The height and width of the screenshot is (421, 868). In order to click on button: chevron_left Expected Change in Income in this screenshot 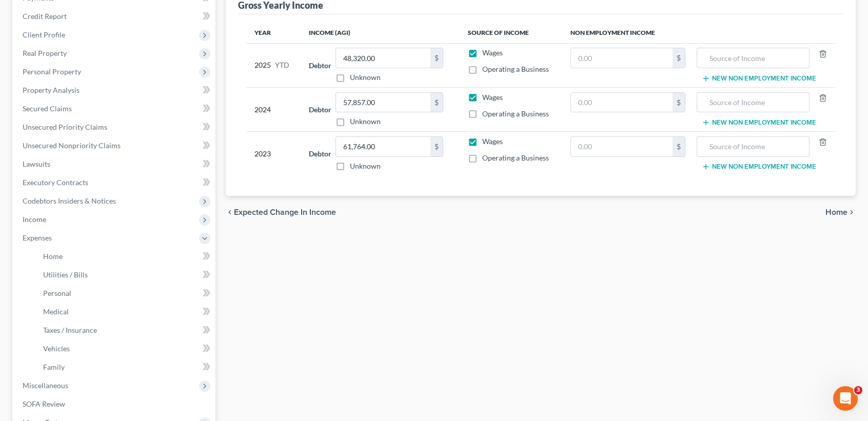, I will do `click(281, 212)`.